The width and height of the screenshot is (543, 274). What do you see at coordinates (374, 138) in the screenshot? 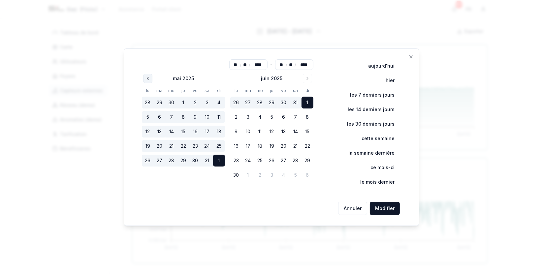
I see `button: cette semaine` at bounding box center [374, 138].